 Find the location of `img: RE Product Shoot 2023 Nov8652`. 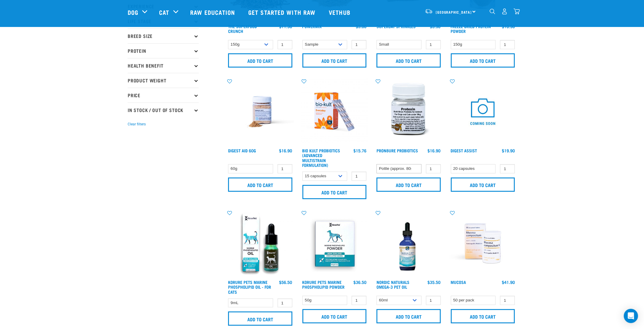

img: RE Product Shoot 2023 Nov8652 is located at coordinates (483, 243).